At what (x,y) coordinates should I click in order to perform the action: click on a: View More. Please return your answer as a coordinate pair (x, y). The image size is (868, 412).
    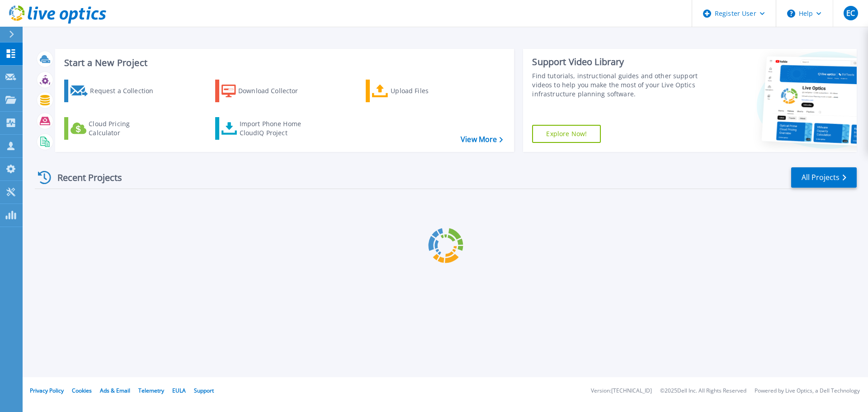
    Looking at the image, I should click on (482, 139).